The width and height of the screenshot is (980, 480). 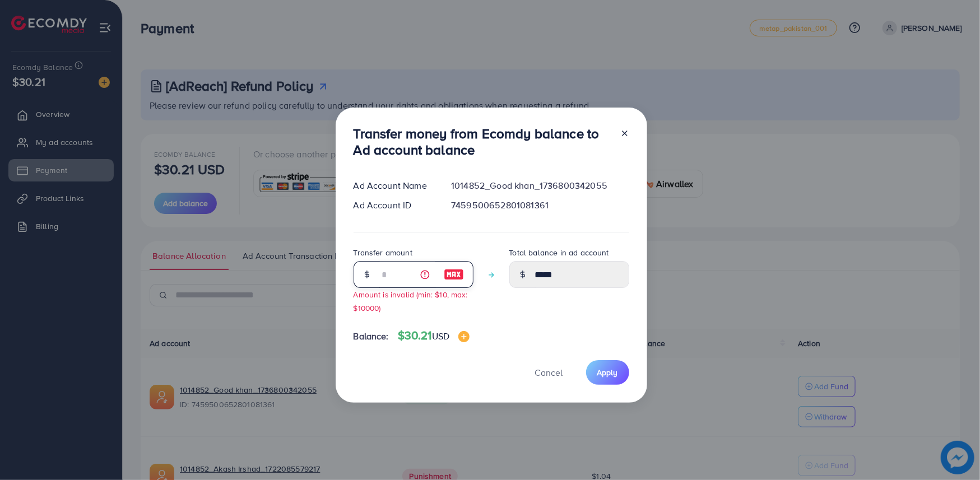 What do you see at coordinates (383, 253) in the screenshot?
I see `label: Transfer amount` at bounding box center [383, 253].